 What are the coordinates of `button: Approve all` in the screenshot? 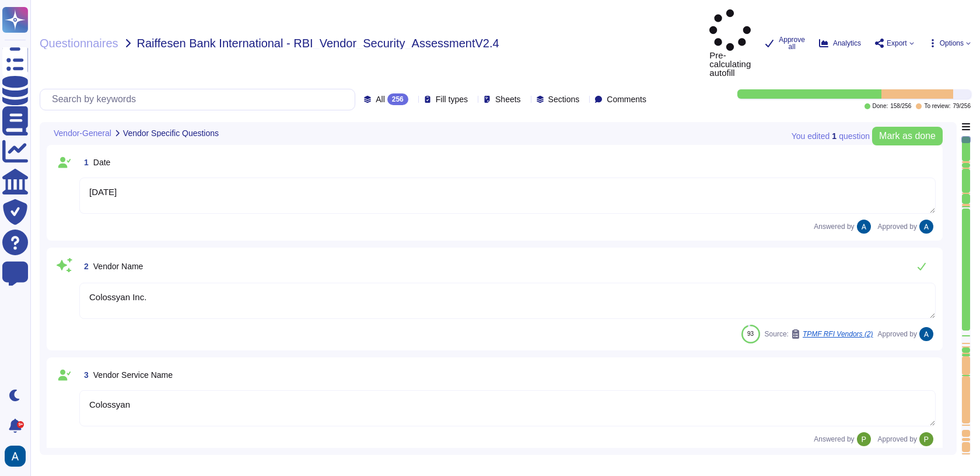 It's located at (785, 43).